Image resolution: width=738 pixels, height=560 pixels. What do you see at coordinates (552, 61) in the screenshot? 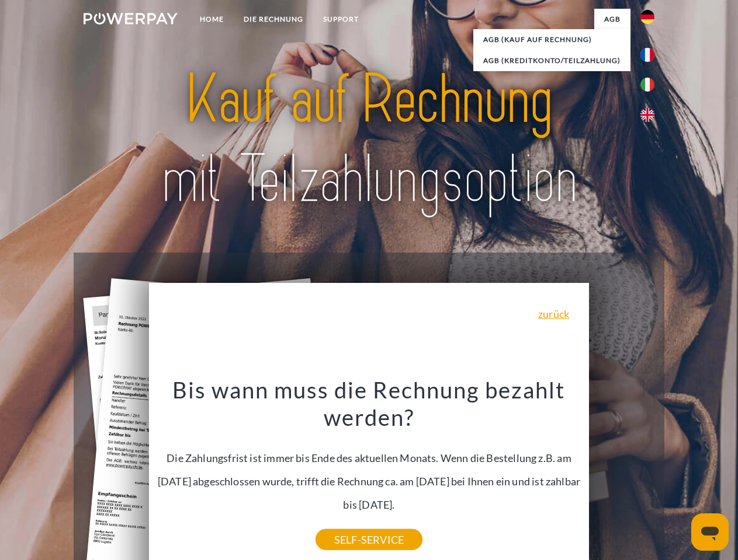
I see `a: AGB (Kreditkonto/Teilzahlung)` at bounding box center [552, 61].